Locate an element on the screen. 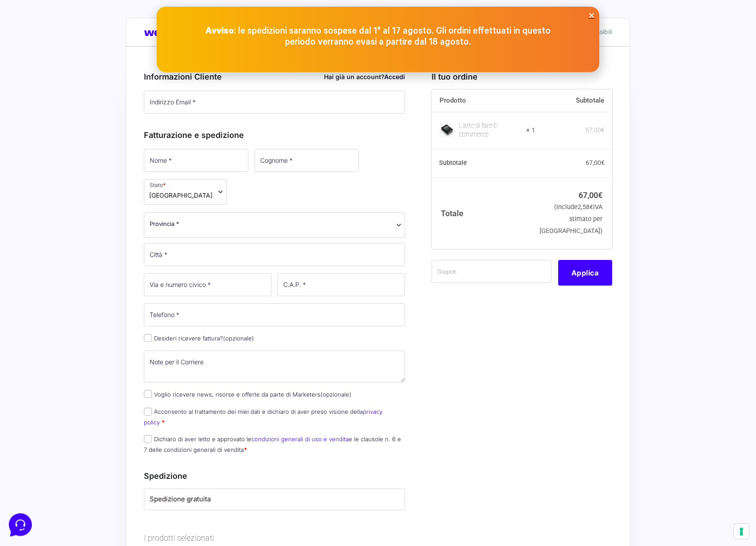 Image resolution: width=756 pixels, height=546 pixels. a: condizioni generali di uso e vendita is located at coordinates (300, 439).